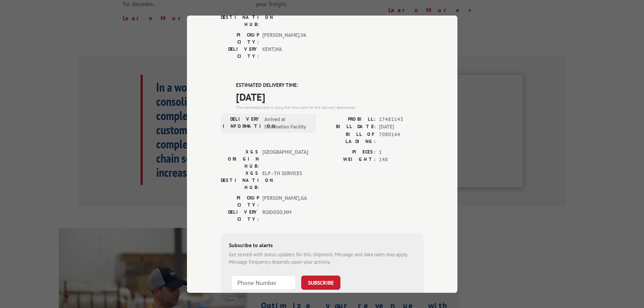  Describe the element at coordinates (287, 123) in the screenshot. I see `span: Arrived at Destination Facility` at that location.